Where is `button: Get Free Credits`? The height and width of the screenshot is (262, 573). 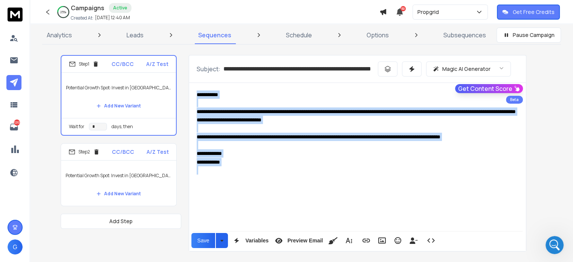 button: Get Free Credits is located at coordinates (528, 12).